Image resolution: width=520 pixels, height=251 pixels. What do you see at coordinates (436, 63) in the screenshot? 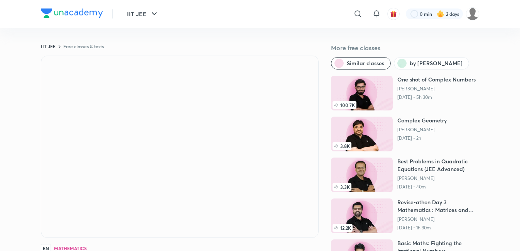
I see `span: by Vikas Gupta` at bounding box center [436, 63].